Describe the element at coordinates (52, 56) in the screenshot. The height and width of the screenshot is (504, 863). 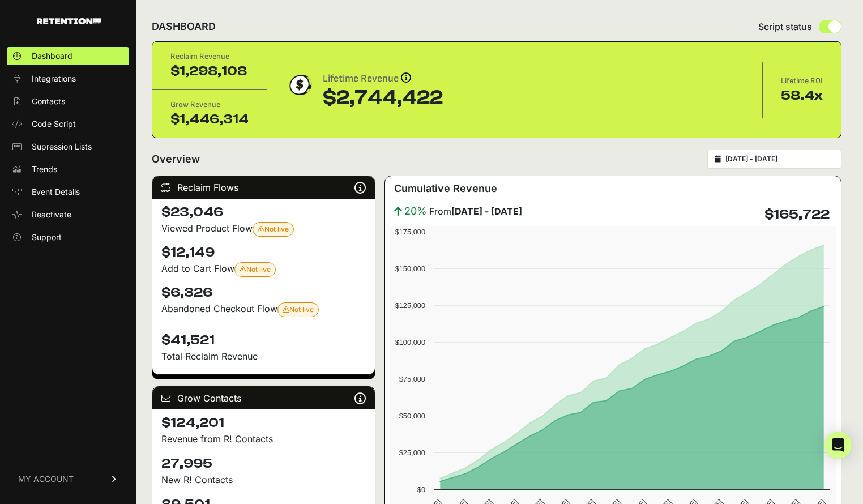
I see `span: Dashboard` at that location.